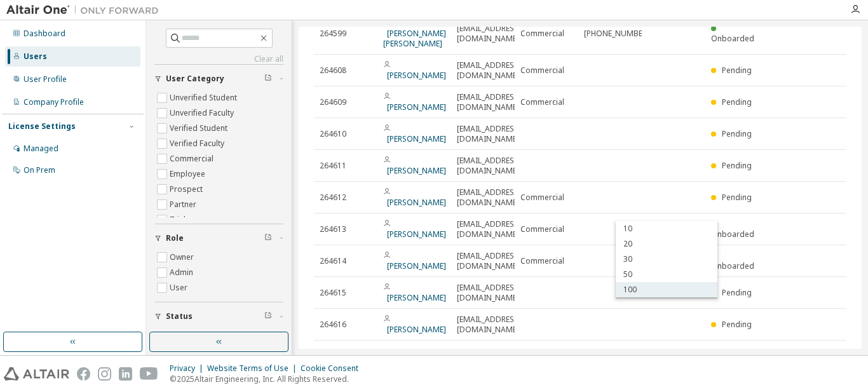  I want to click on img: facebook.svg, so click(84, 373).